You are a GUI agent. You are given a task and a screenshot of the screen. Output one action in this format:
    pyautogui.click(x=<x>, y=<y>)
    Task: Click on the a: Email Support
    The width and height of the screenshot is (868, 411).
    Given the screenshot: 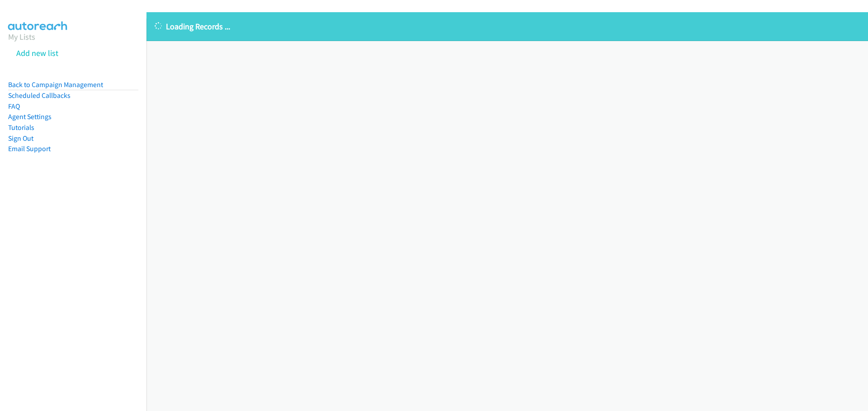 What is the action you would take?
    pyautogui.click(x=29, y=149)
    